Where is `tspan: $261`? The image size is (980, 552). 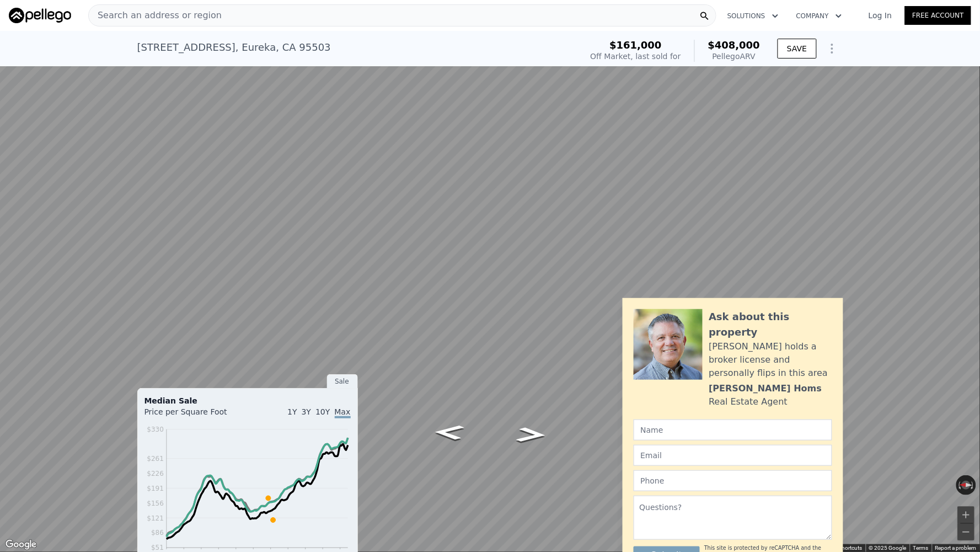 tspan: $261 is located at coordinates (155, 459).